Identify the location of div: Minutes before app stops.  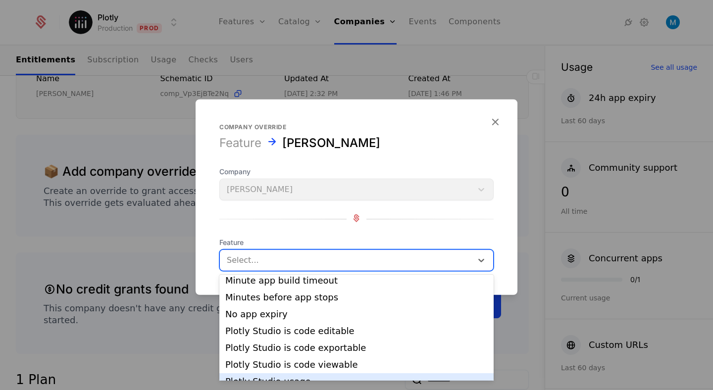
(357, 298).